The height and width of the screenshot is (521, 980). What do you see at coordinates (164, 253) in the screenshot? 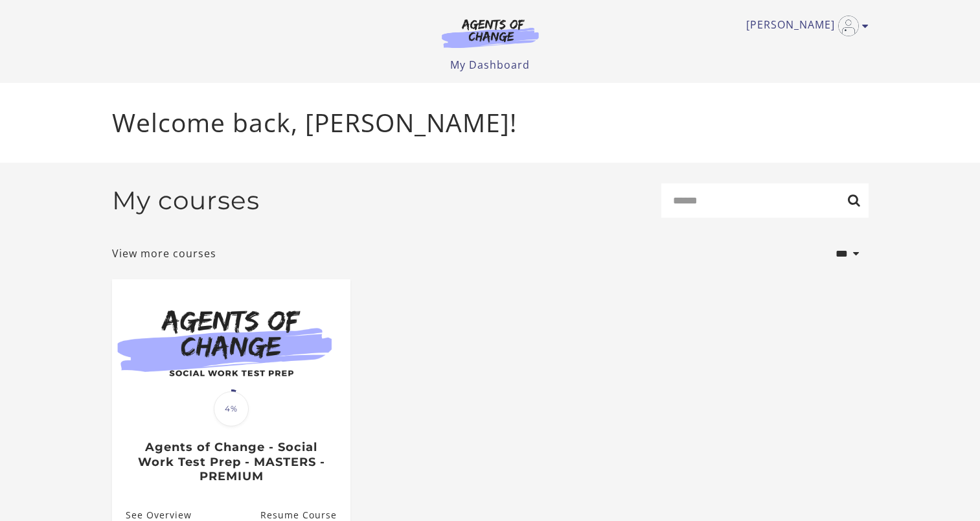
I see `a: View more courses` at bounding box center [164, 253].